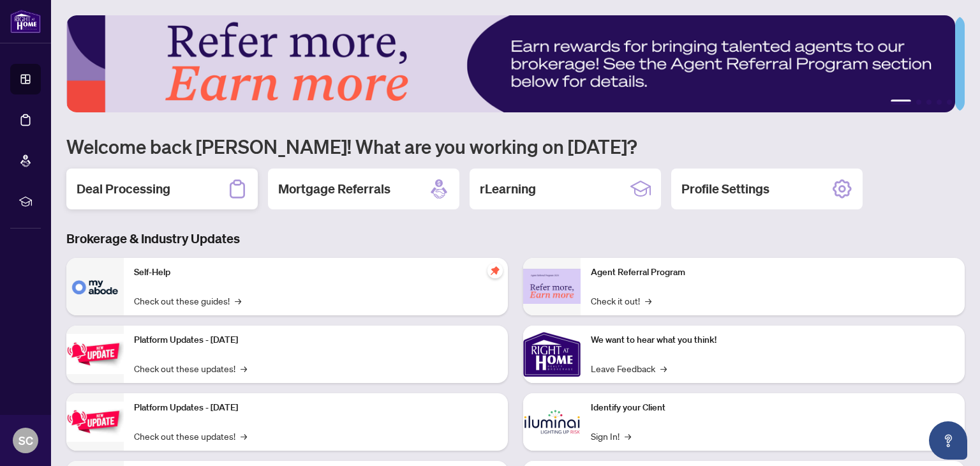 The height and width of the screenshot is (466, 980). Describe the element at coordinates (316, 273) in the screenshot. I see `p: Self-Help` at that location.